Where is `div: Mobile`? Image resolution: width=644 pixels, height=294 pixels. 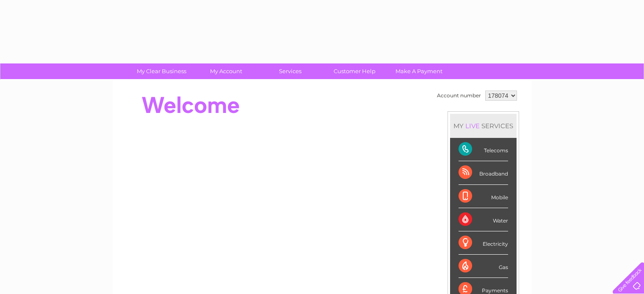
div: Mobile is located at coordinates (483, 196).